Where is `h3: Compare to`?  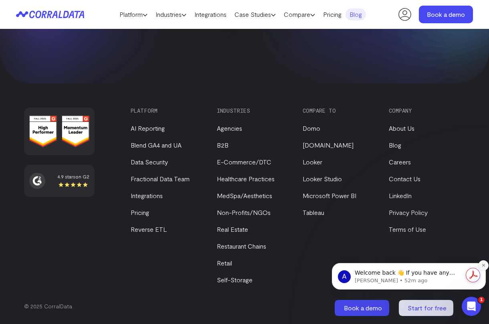
h3: Compare to is located at coordinates (341, 111).